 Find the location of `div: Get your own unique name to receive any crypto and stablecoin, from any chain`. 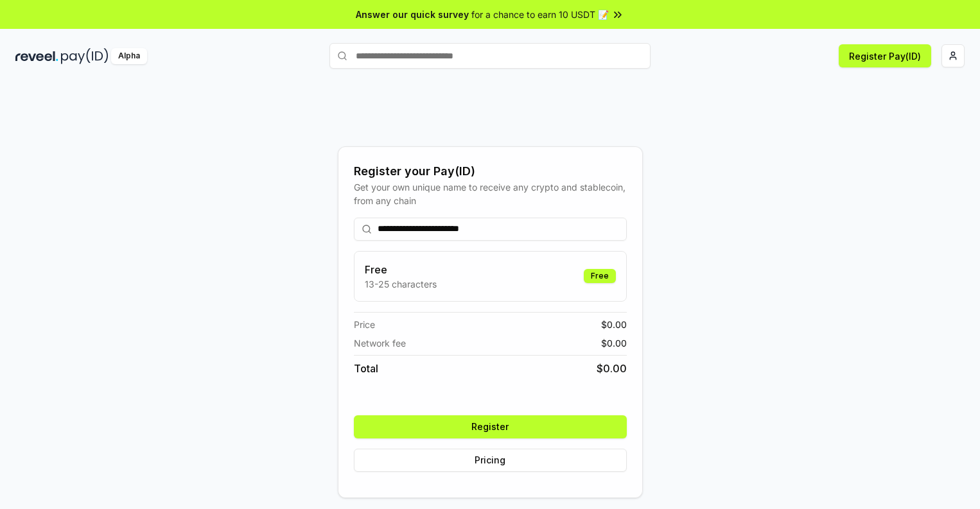

div: Get your own unique name to receive any crypto and stablecoin, from any chain is located at coordinates (490, 194).